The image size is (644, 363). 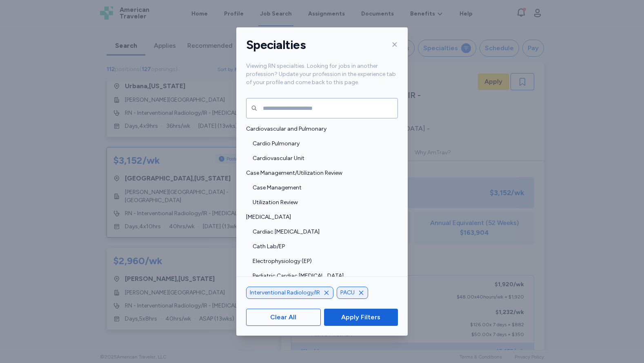 What do you see at coordinates (361, 317) in the screenshot?
I see `span: Apply Filters` at bounding box center [361, 317].